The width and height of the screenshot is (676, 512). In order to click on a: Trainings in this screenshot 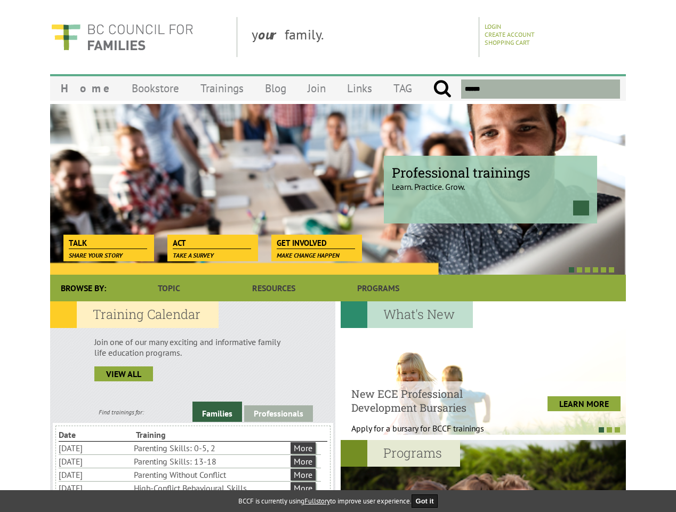, I will do `click(222, 88)`.